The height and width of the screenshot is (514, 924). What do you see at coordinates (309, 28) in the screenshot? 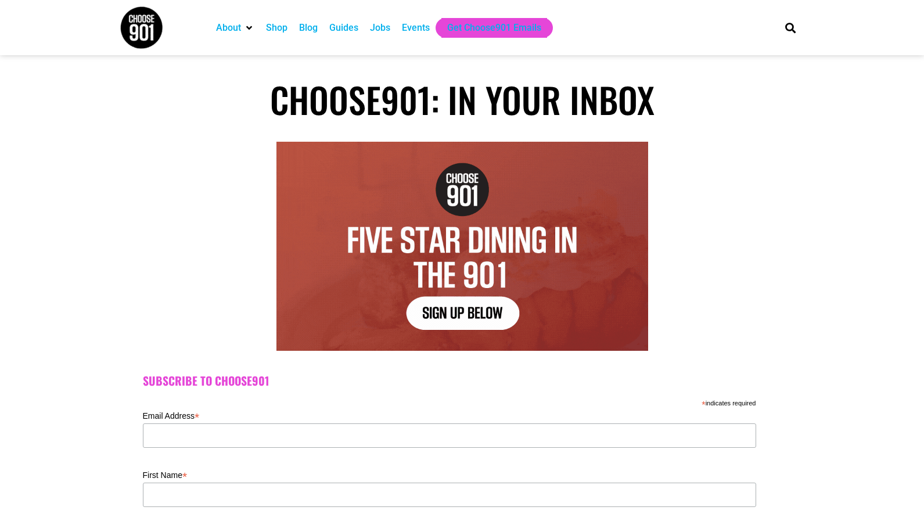
I see `a: Blog` at bounding box center [309, 28].